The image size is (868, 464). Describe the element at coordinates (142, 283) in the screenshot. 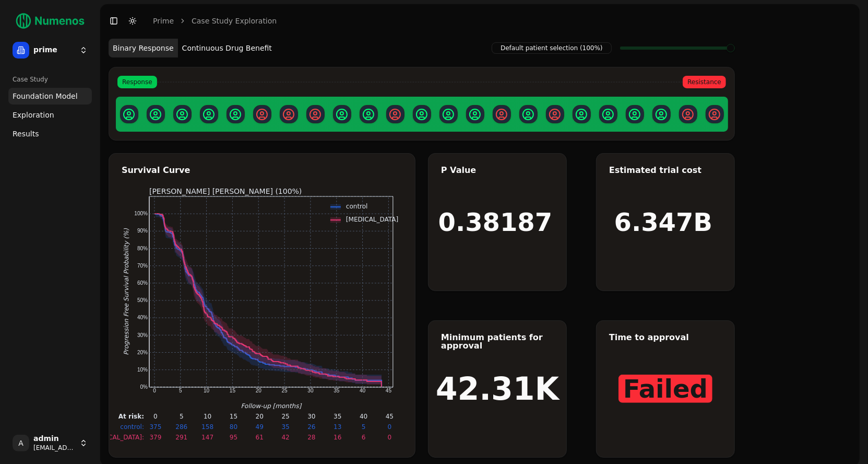

I see `text: 60%` at that location.